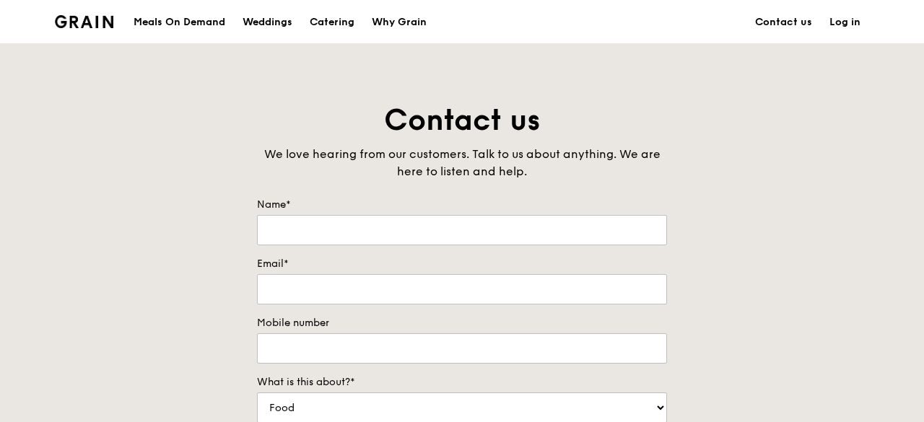 Image resolution: width=924 pixels, height=422 pixels. Describe the element at coordinates (399, 22) in the screenshot. I see `a: Why Grain` at that location.